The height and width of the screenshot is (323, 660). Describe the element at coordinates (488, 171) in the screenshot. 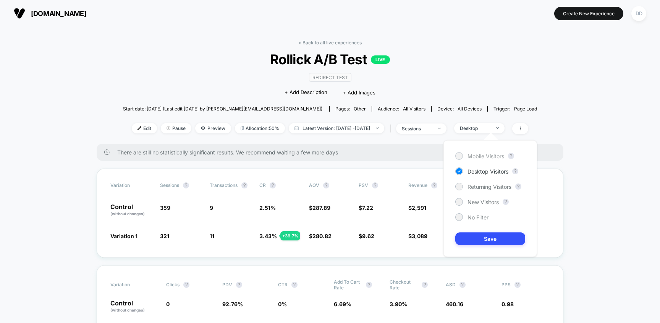

I see `span: Desktop Visitors` at that location.